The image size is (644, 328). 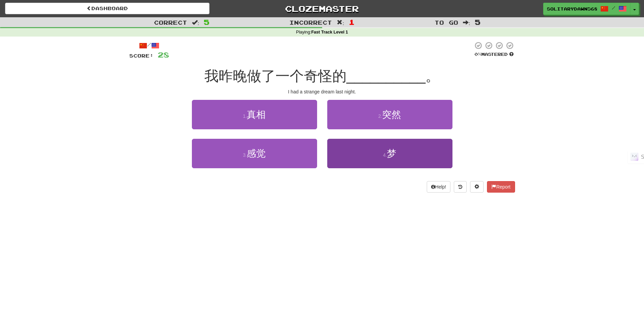 What do you see at coordinates (322, 8) in the screenshot?
I see `a: Clozemaster` at bounding box center [322, 8].